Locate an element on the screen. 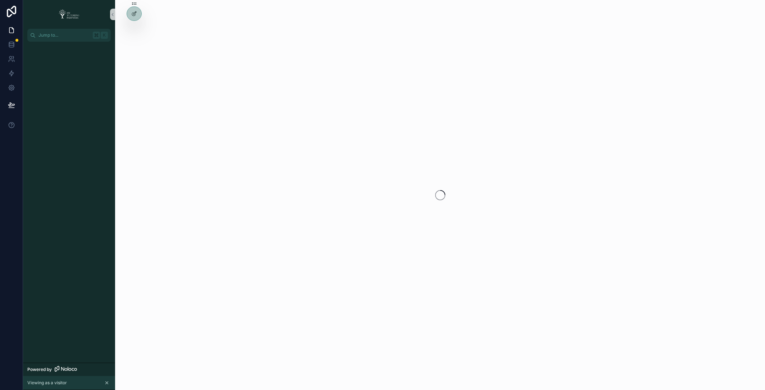 The image size is (765, 390). button: Jump to...K is located at coordinates (69, 35).